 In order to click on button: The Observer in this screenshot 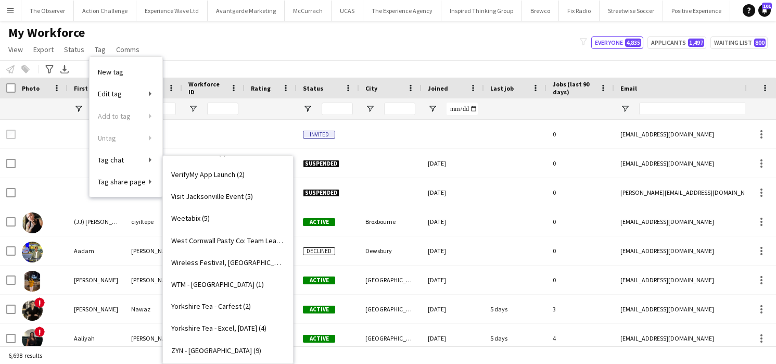, I will do `click(47, 10)`.